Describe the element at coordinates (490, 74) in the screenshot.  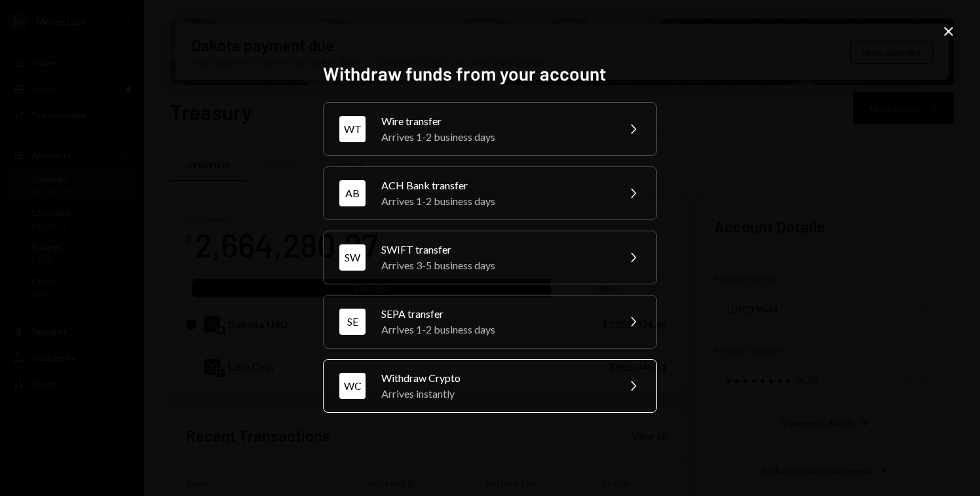
I see `h2: Withdraw funds from your account` at that location.